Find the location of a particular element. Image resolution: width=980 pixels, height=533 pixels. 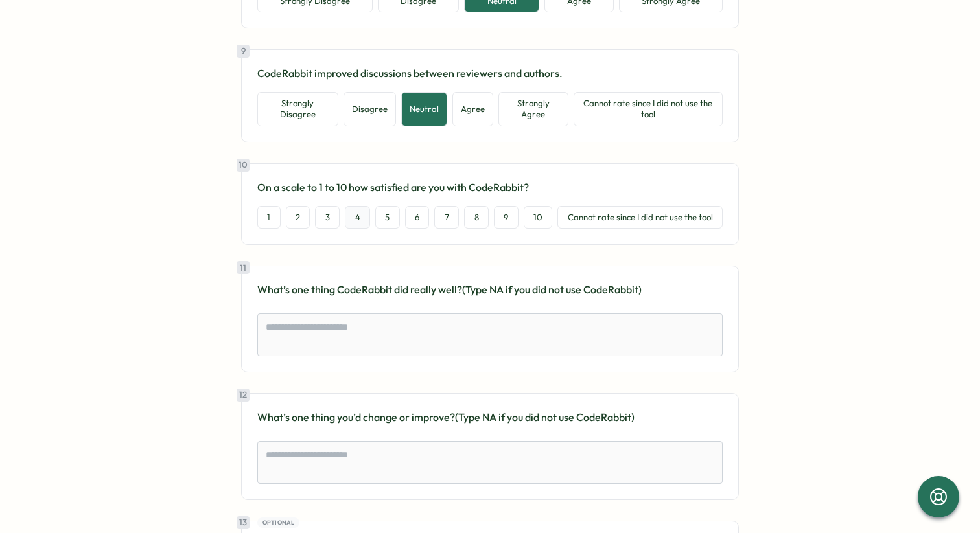

button: 6 is located at coordinates (418, 218).